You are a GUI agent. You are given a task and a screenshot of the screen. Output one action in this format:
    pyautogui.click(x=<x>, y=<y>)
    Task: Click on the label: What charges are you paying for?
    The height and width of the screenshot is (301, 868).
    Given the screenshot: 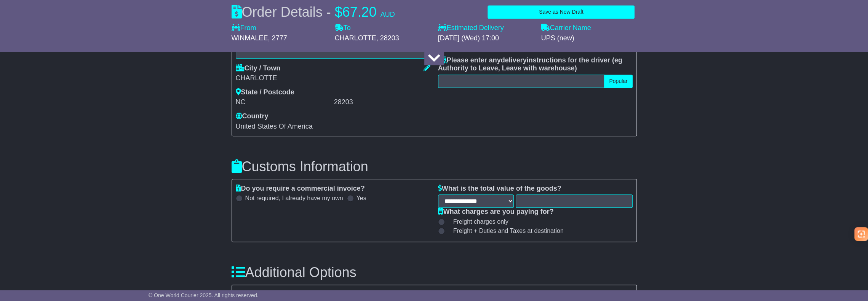 What is the action you would take?
    pyautogui.click(x=496, y=212)
    